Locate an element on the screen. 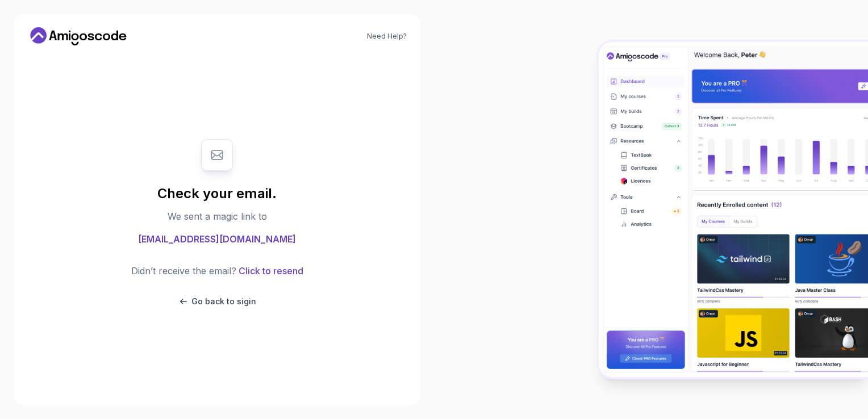 This screenshot has height=419, width=868. p: Didn’t receive the email? is located at coordinates (183, 271).